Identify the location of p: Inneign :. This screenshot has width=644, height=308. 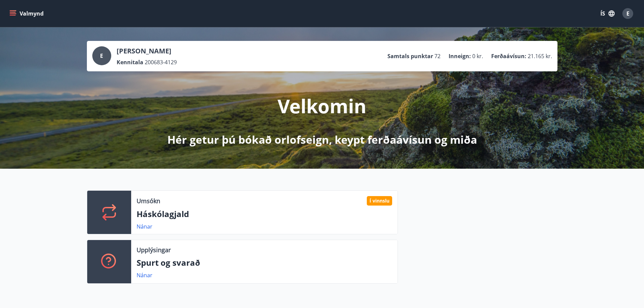
(459, 56).